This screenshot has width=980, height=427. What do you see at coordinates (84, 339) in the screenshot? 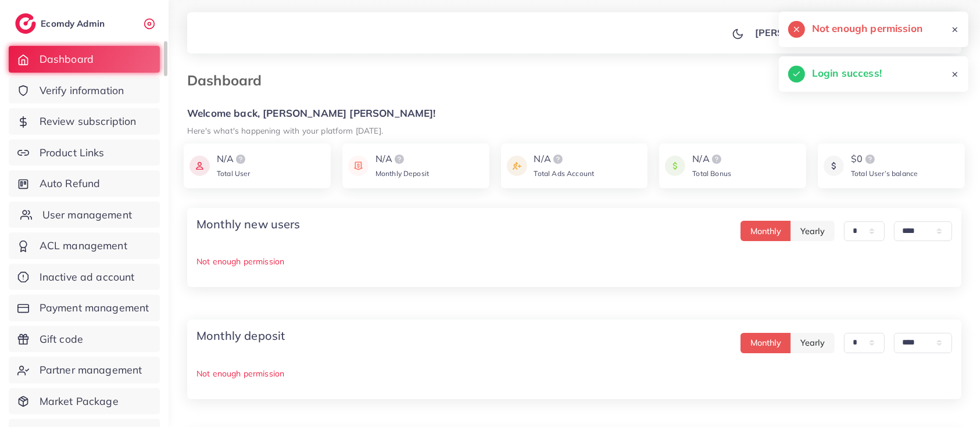
I see `a: Gift code` at bounding box center [84, 339].